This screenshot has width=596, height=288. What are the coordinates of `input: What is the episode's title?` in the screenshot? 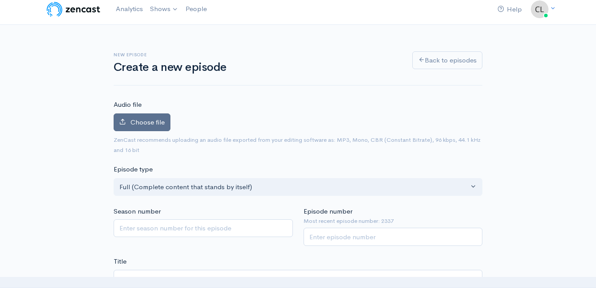 It's located at (298, 279).